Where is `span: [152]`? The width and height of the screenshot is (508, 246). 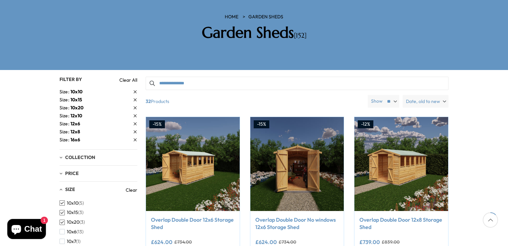
span: [152] is located at coordinates (300, 35).